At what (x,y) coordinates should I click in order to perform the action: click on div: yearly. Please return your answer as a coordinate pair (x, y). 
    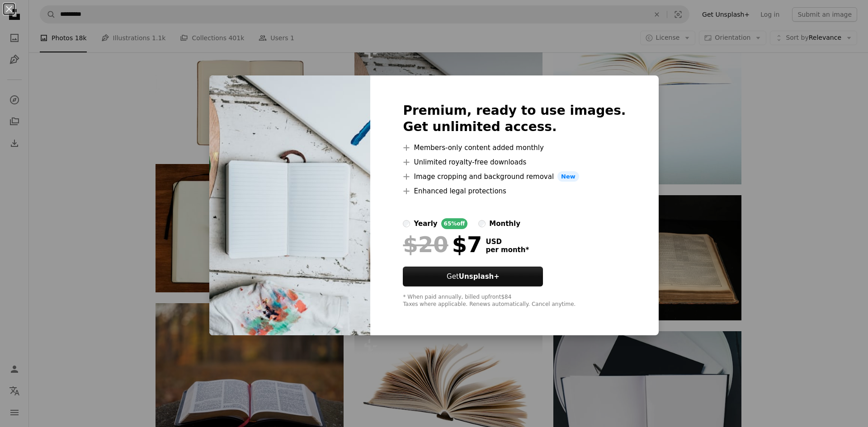
    Looking at the image, I should click on (425, 224).